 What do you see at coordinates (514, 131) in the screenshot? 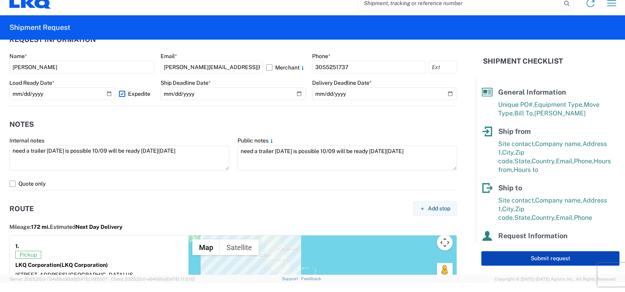
I see `span: Ship from` at bounding box center [514, 131].